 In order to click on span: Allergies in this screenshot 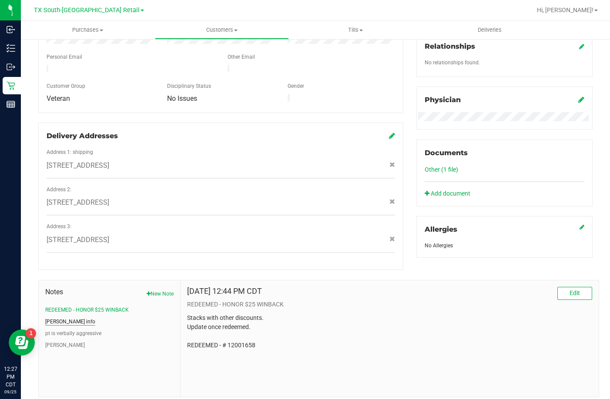, I will do `click(440, 229)`.